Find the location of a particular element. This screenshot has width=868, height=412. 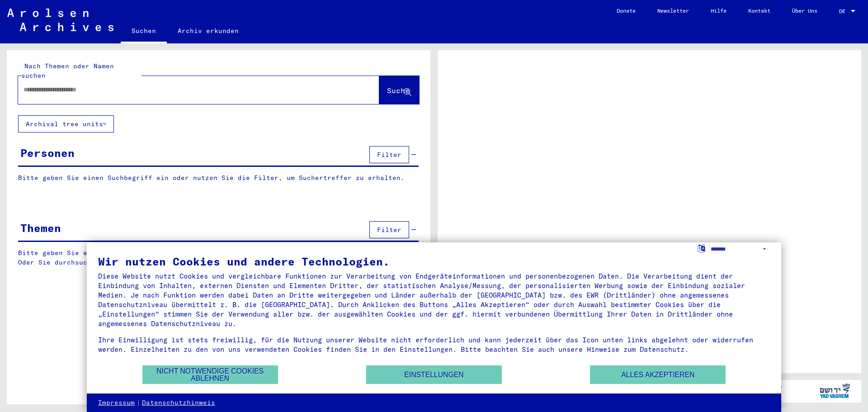

button: Einstellungen is located at coordinates (434, 374).